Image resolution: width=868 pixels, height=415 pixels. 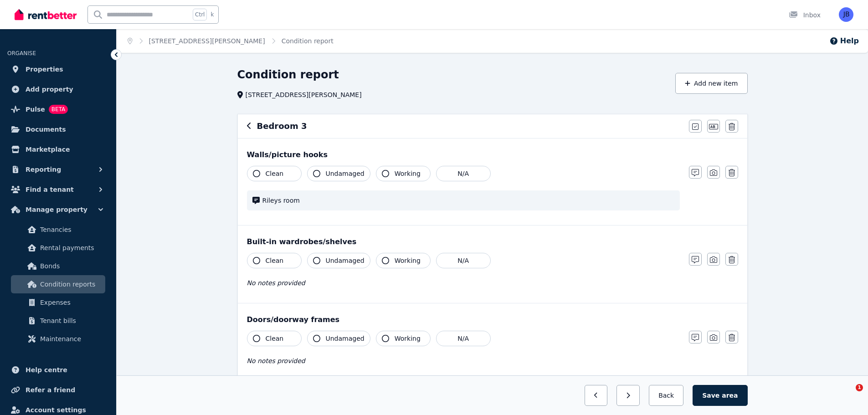 I want to click on a: Tenancies, so click(x=58, y=230).